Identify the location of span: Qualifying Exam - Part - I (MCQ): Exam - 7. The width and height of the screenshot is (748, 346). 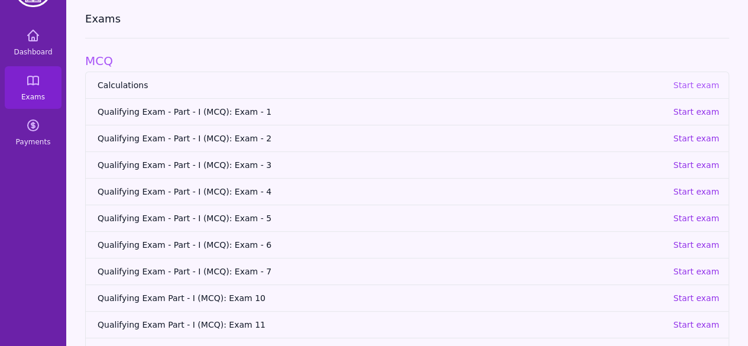
(380, 271).